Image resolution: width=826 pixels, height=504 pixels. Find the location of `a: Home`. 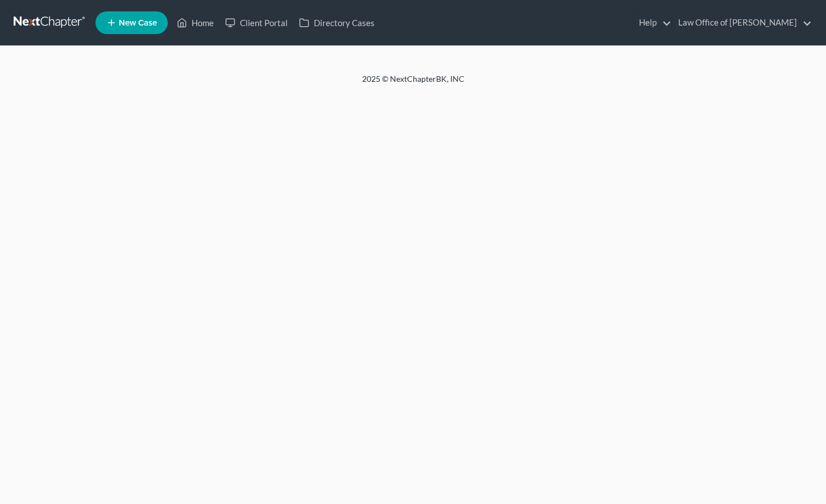

a: Home is located at coordinates (195, 22).